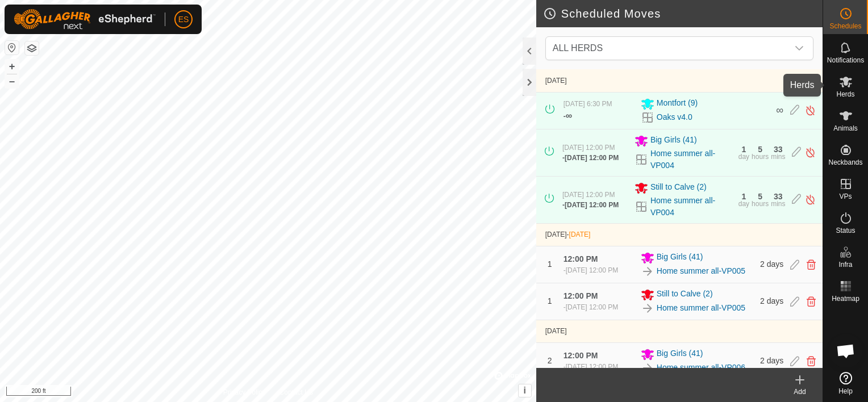 The image size is (868, 402). What do you see at coordinates (245, 393) in the screenshot?
I see `a: Privacy Policy` at bounding box center [245, 393].